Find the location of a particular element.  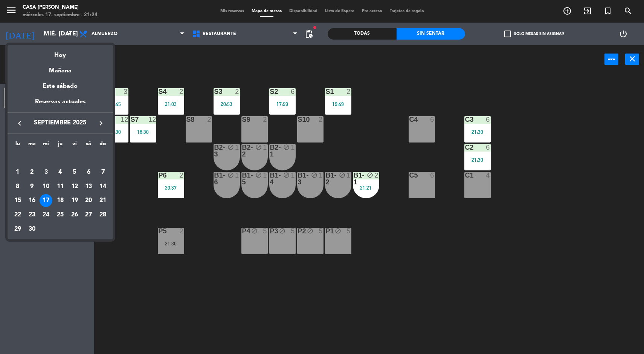

td: 19 de septiembre de 2025 is located at coordinates (74, 201).